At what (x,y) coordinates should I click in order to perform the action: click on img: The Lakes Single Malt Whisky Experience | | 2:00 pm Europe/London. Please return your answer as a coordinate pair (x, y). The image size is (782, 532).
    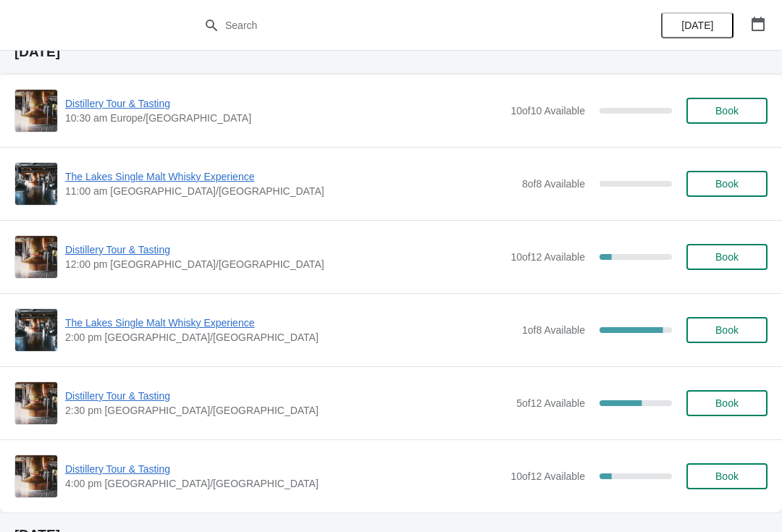
    Looking at the image, I should click on (36, 330).